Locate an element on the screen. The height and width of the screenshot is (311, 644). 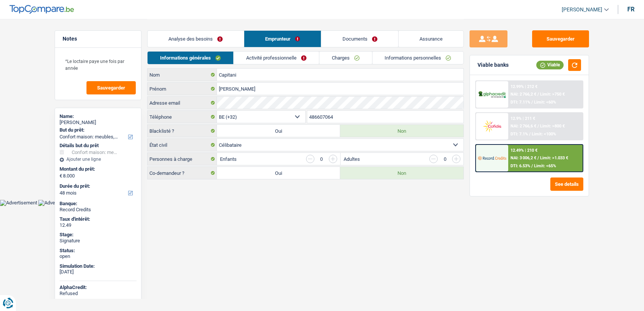
label: Téléphone is located at coordinates (182, 117).